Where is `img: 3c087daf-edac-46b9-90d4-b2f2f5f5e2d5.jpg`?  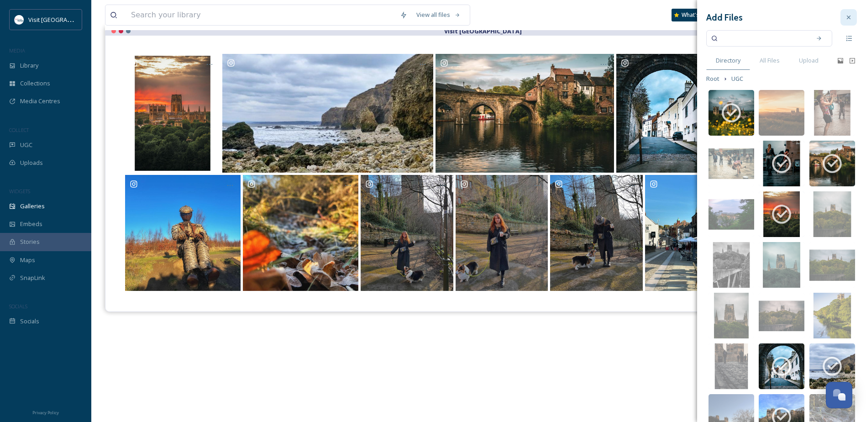 img: 3c087daf-edac-46b9-90d4-b2f2f5f5e2d5.jpg is located at coordinates (732, 163).